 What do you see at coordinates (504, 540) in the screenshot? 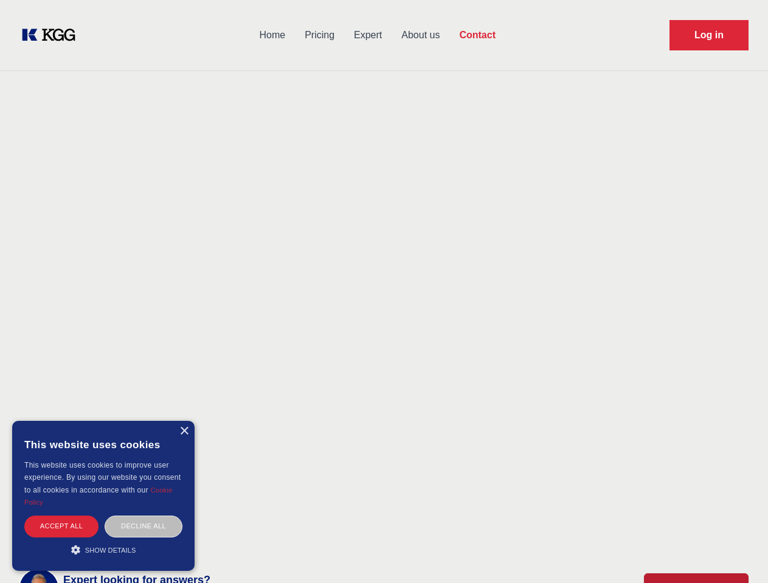
I see `button: Let's talk` at bounding box center [504, 540].